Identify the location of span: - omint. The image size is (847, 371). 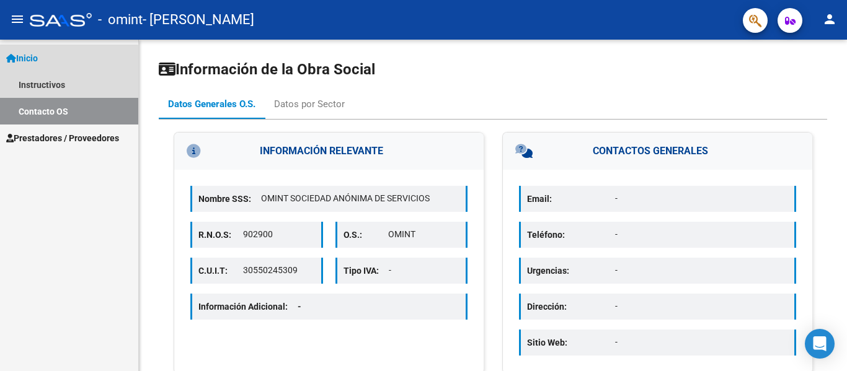
(120, 20).